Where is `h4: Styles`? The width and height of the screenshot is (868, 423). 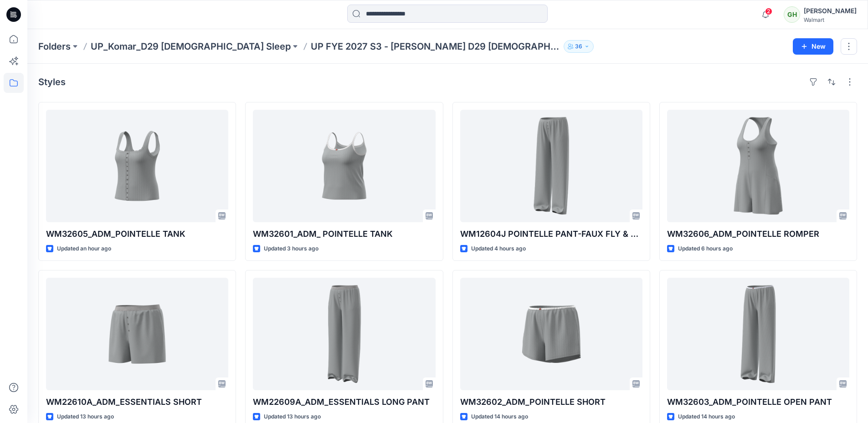 h4: Styles is located at coordinates (52, 82).